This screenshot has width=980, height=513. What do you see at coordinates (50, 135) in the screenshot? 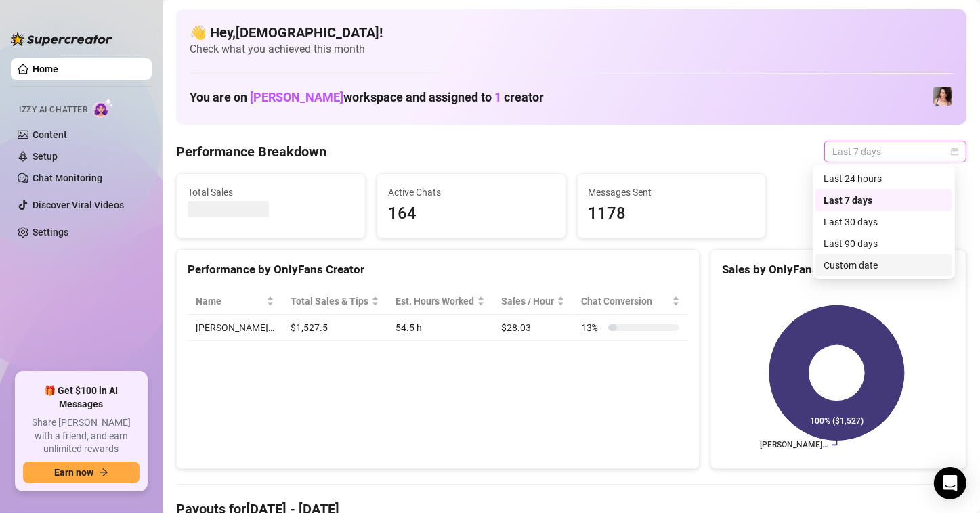
I see `a: Content` at bounding box center [50, 135].